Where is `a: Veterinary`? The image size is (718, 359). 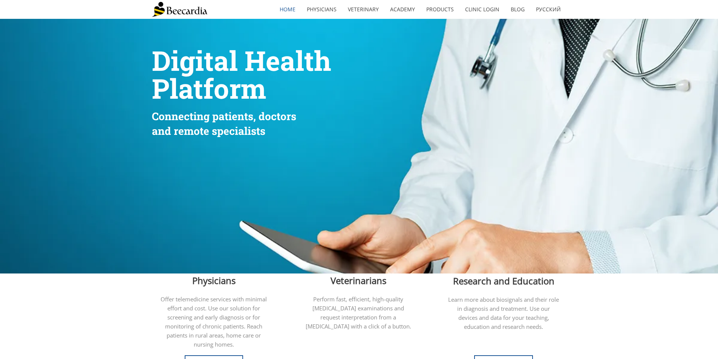 a: Veterinary is located at coordinates (364, 9).